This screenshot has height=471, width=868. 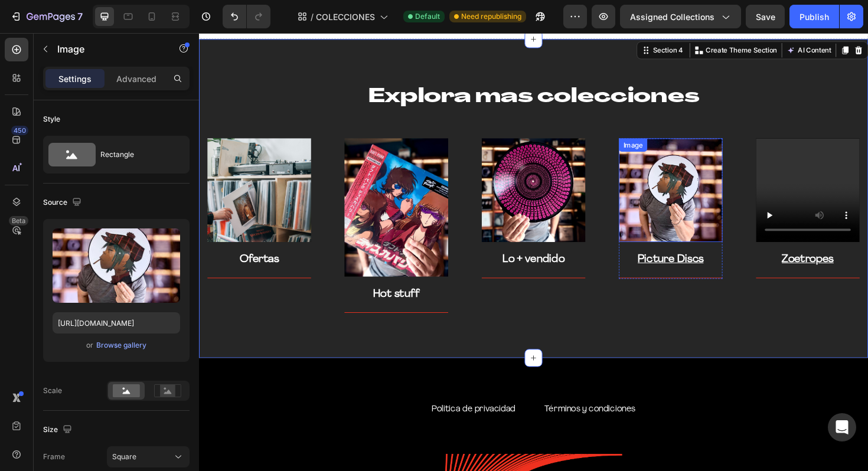 What do you see at coordinates (843, 428) in the screenshot?
I see `div: Open Intercom Messenger` at bounding box center [843, 428].